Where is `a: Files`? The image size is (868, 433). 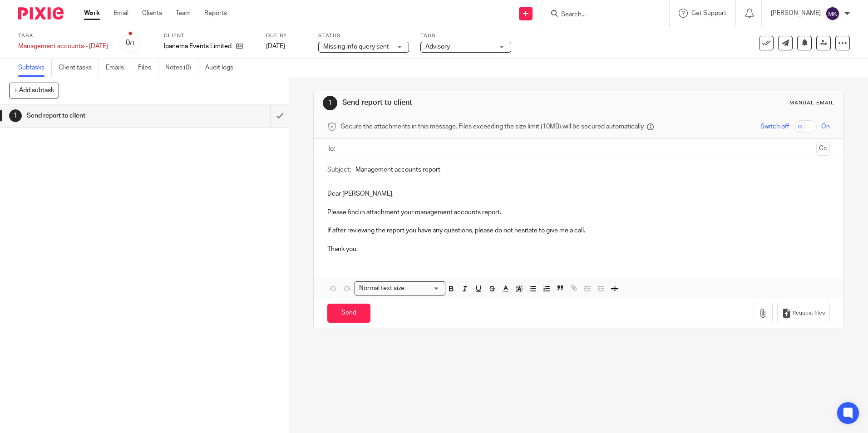 a: Files is located at coordinates (148, 67).